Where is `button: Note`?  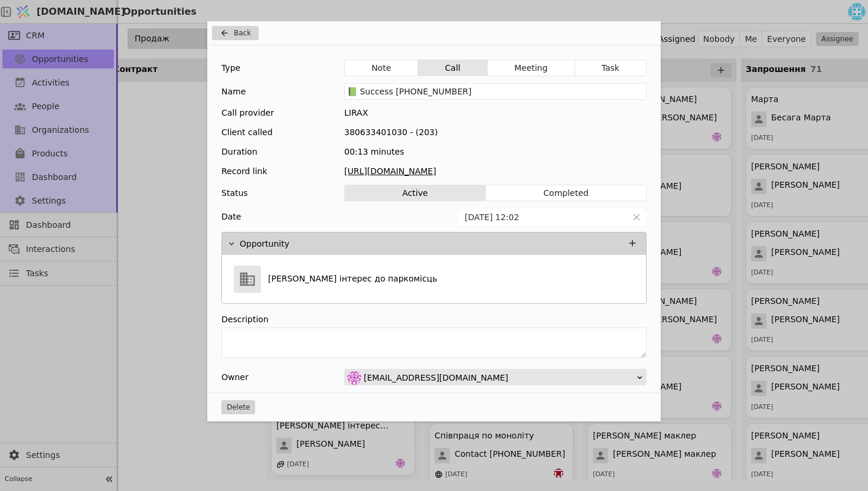 button: Note is located at coordinates (381, 68).